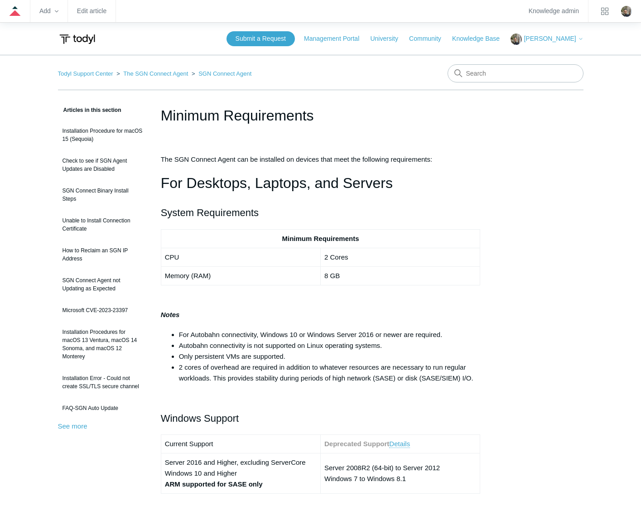 Image resolution: width=641 pixels, height=530 pixels. What do you see at coordinates (214, 484) in the screenshot?
I see `strong: ARM supported for SASE only` at bounding box center [214, 484].